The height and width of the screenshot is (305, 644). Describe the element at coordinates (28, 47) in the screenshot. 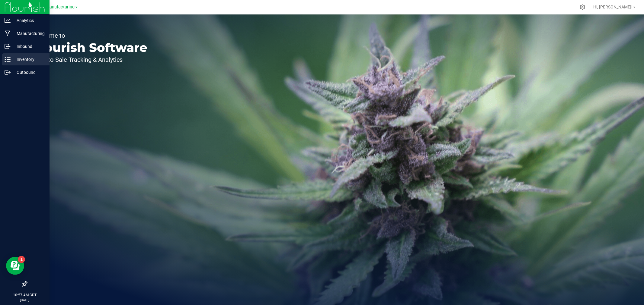

I see `p: Inbound` at that location.